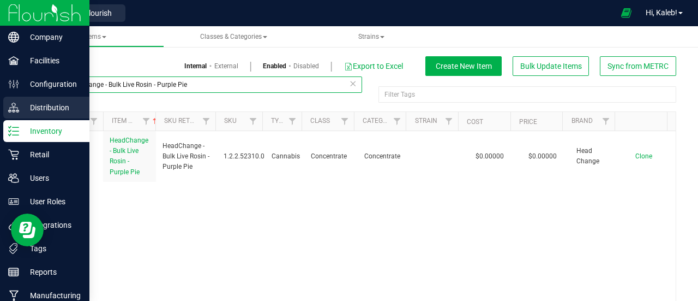  What do you see at coordinates (475, 122) in the screenshot?
I see `a: Cost` at bounding box center [475, 122].